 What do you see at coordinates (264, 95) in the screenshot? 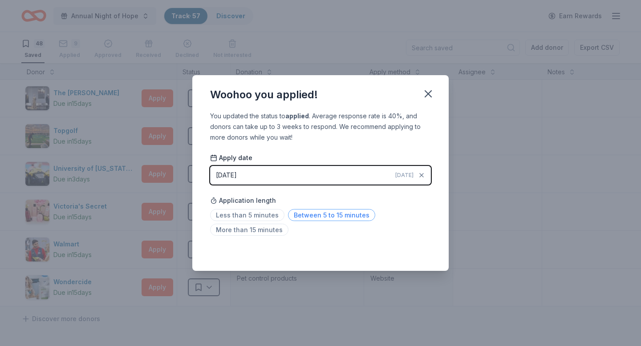
I see `div: Woohoo you applied!` at bounding box center [264, 95].